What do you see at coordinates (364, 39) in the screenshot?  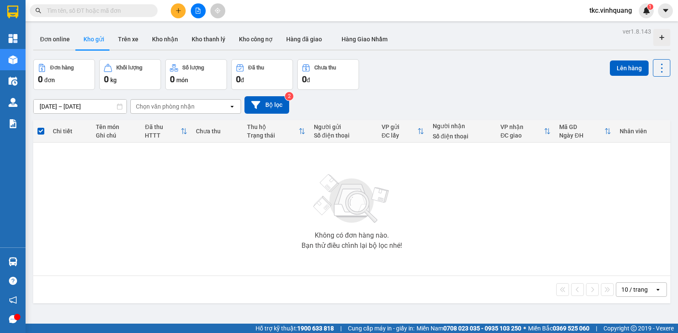 I see `span: Hàng Giao Nhầm` at bounding box center [364, 39].